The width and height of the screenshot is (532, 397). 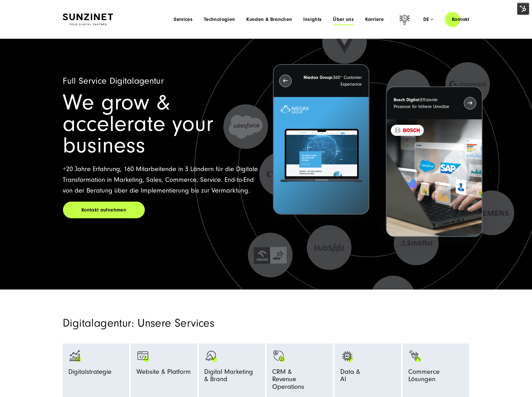 What do you see at coordinates (321, 139) in the screenshot?
I see `button: Niedax Group:360° Customer Experience Letztes Projekt von Niedax. Ein Laptop auf dem die Niedax W...` at bounding box center [321, 139].